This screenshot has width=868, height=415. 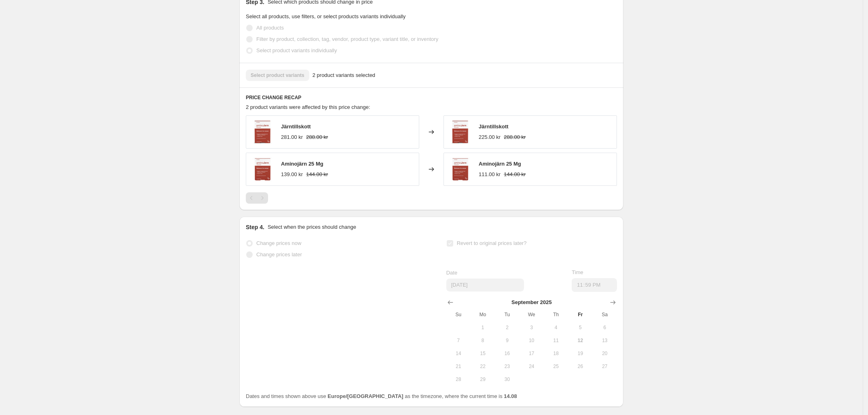 What do you see at coordinates (605, 367) in the screenshot?
I see `button: Saturday September 27 2025` at bounding box center [605, 367].